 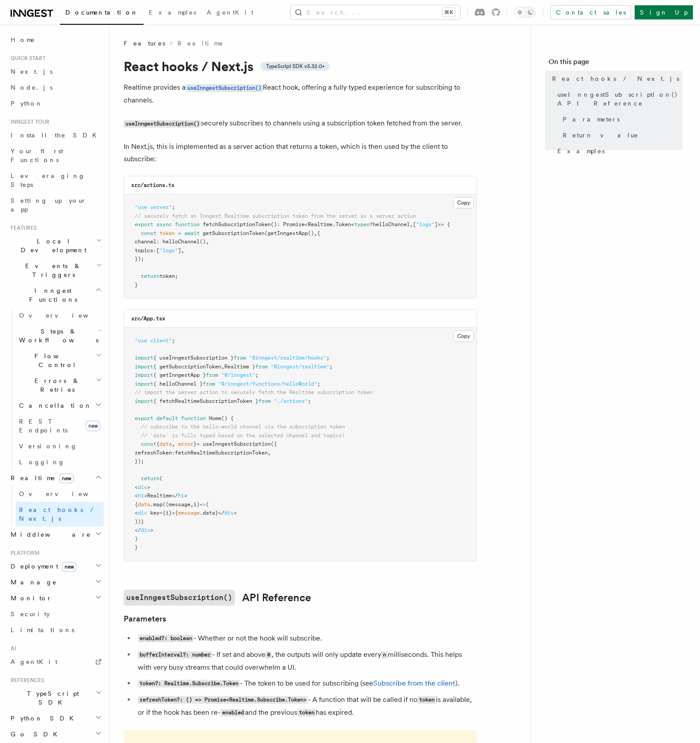 I want to click on span: Return value, so click(x=601, y=135).